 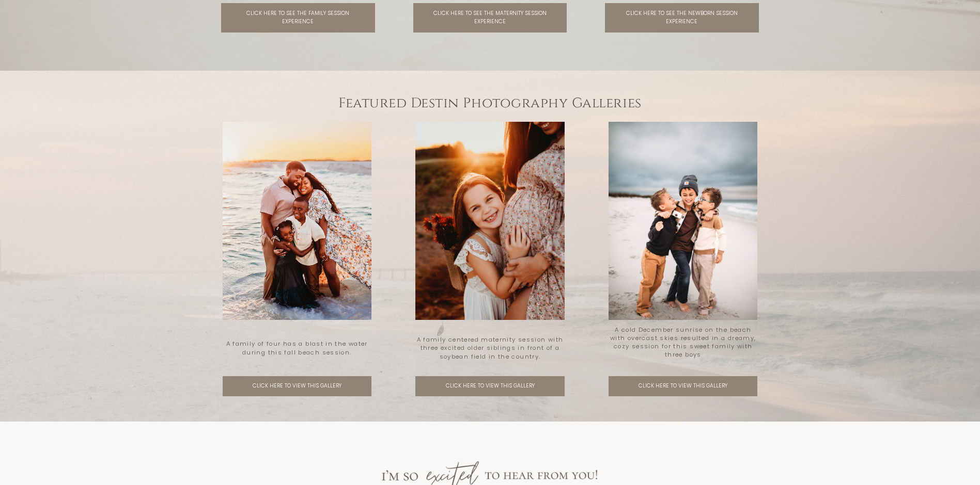 What do you see at coordinates (490, 18) in the screenshot?
I see `a: click here to see the maternity session experience` at bounding box center [490, 18].